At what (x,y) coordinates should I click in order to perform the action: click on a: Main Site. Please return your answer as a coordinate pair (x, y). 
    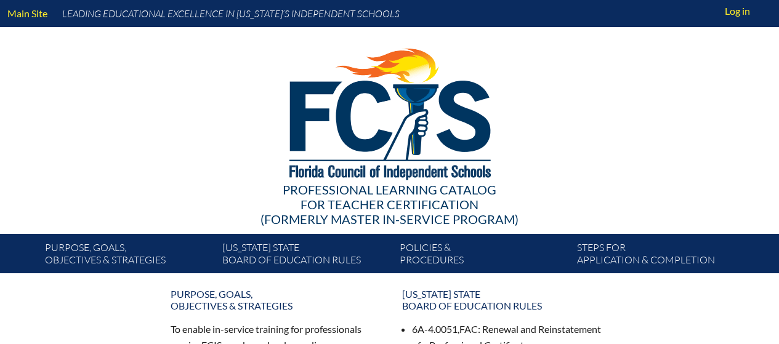
    Looking at the image, I should click on (27, 13).